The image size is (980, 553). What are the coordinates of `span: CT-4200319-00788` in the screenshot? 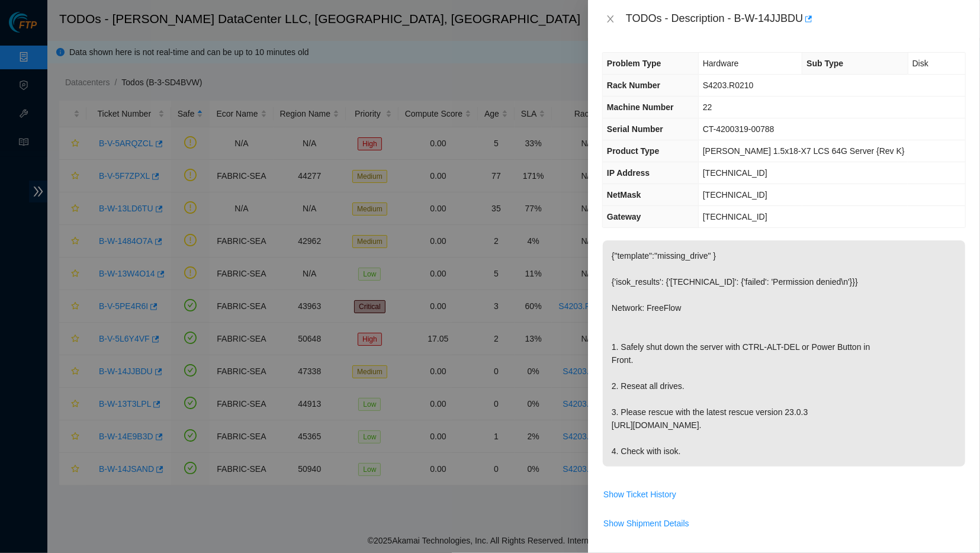 It's located at (738, 129).